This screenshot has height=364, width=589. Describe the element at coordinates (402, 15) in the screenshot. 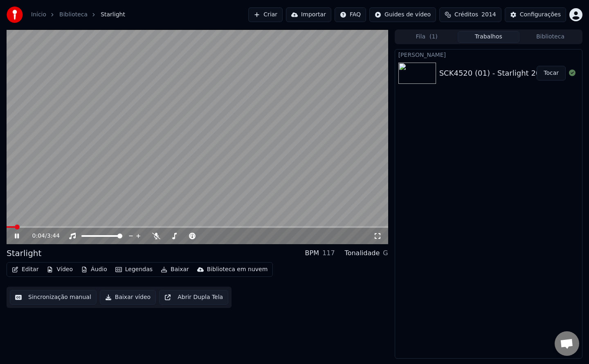

I see `button: Guides de vídeo` at that location.